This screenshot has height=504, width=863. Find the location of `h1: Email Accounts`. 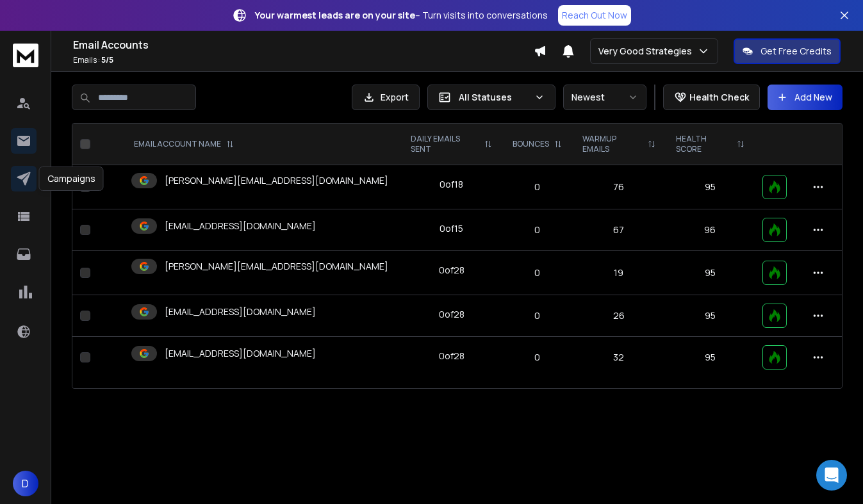

h1: Email Accounts is located at coordinates (303, 45).